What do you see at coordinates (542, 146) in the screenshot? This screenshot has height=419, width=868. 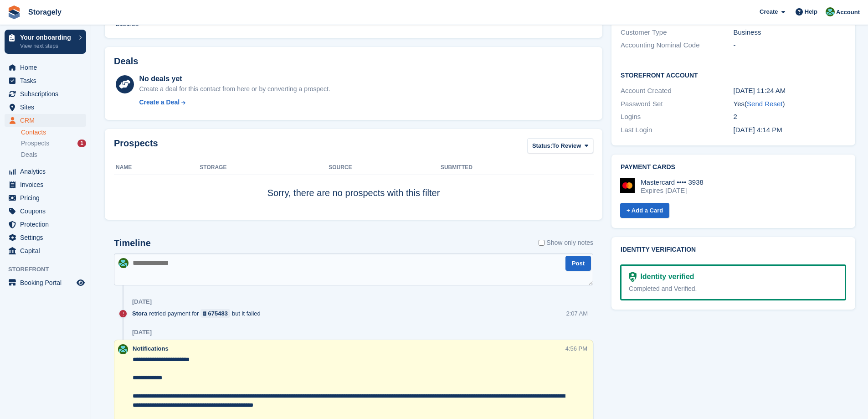 I see `span: Status:` at bounding box center [542, 146].